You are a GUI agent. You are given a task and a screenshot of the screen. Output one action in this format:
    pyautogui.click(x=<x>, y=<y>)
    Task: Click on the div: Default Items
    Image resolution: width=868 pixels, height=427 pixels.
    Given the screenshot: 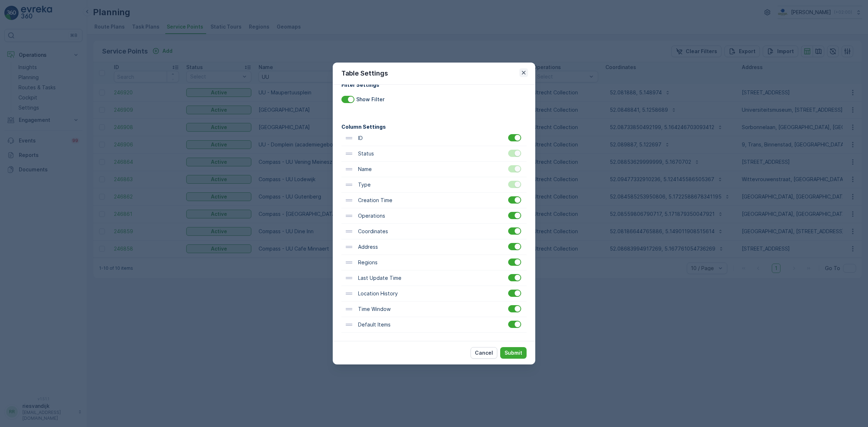 What is the action you would take?
    pyautogui.click(x=434, y=325)
    